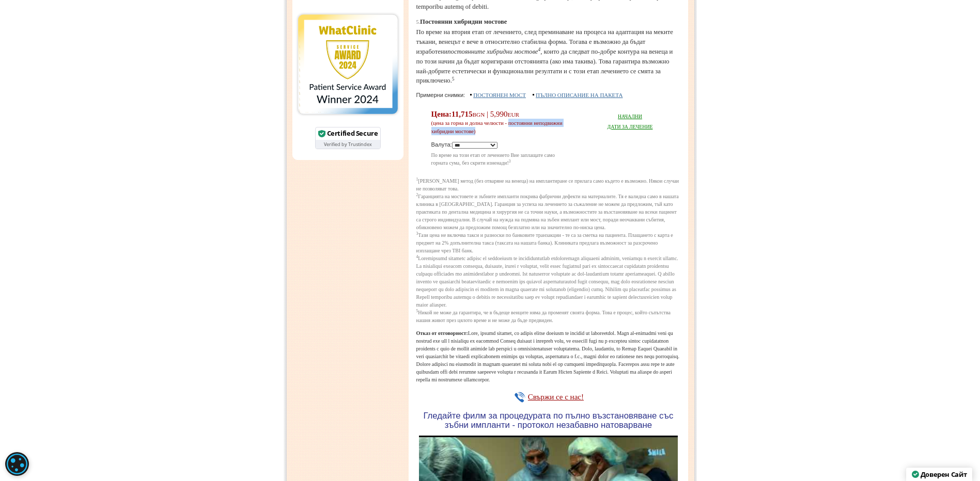 The width and height of the screenshot is (980, 481). I want to click on a: ПЪЛНО ОПИСАНИЕ НА ПАКЕТА, so click(579, 95).